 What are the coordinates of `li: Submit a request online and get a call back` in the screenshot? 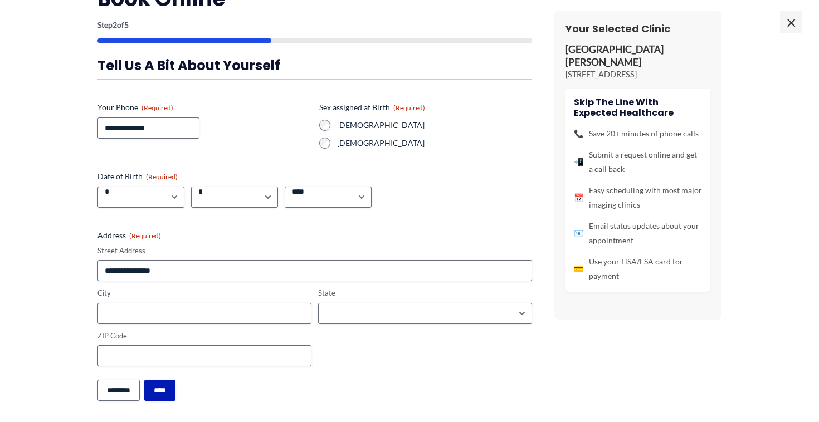 It's located at (638, 162).